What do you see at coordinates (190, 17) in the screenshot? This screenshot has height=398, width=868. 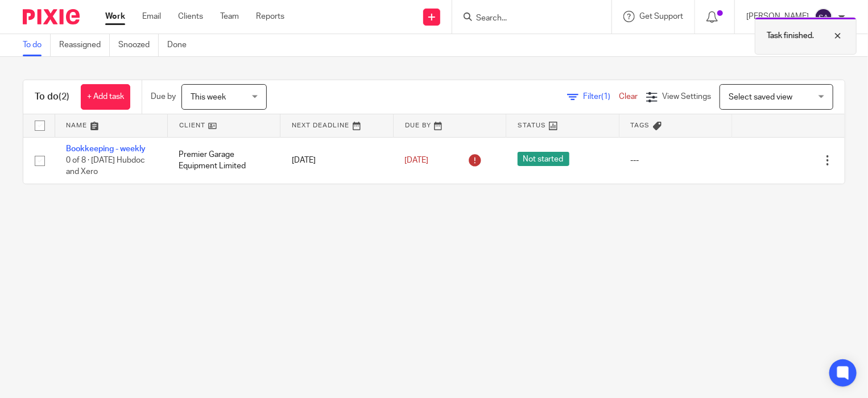 I see `a: Clients` at bounding box center [190, 17].